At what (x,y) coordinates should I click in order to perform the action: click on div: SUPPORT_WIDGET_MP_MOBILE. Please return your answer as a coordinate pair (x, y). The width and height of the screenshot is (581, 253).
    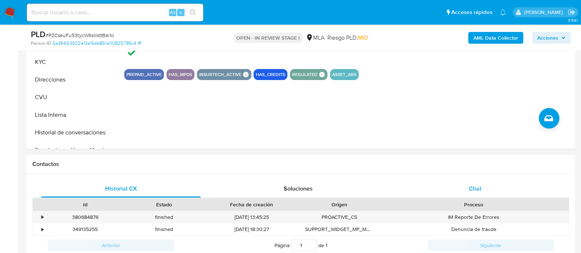
    Looking at the image, I should click on (339, 229).